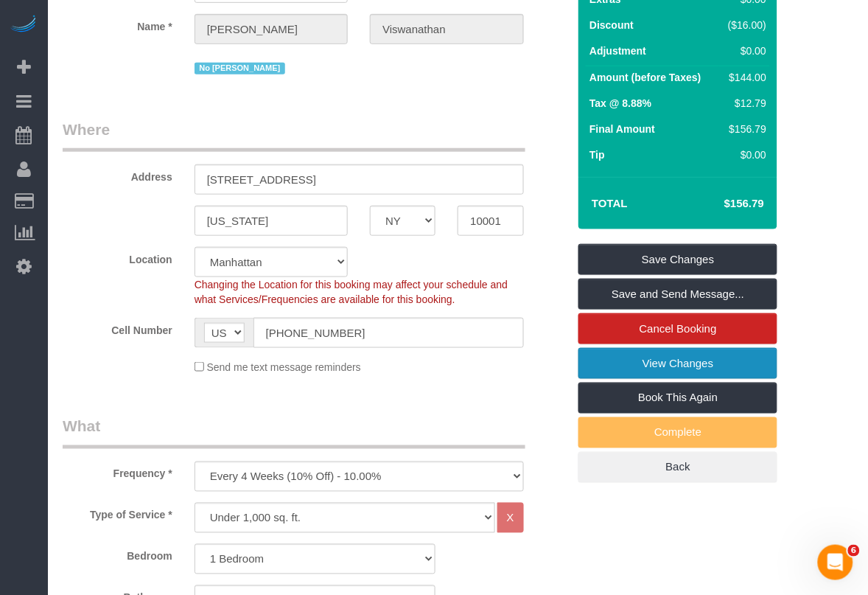 This screenshot has width=868, height=595. I want to click on label: Tip, so click(597, 155).